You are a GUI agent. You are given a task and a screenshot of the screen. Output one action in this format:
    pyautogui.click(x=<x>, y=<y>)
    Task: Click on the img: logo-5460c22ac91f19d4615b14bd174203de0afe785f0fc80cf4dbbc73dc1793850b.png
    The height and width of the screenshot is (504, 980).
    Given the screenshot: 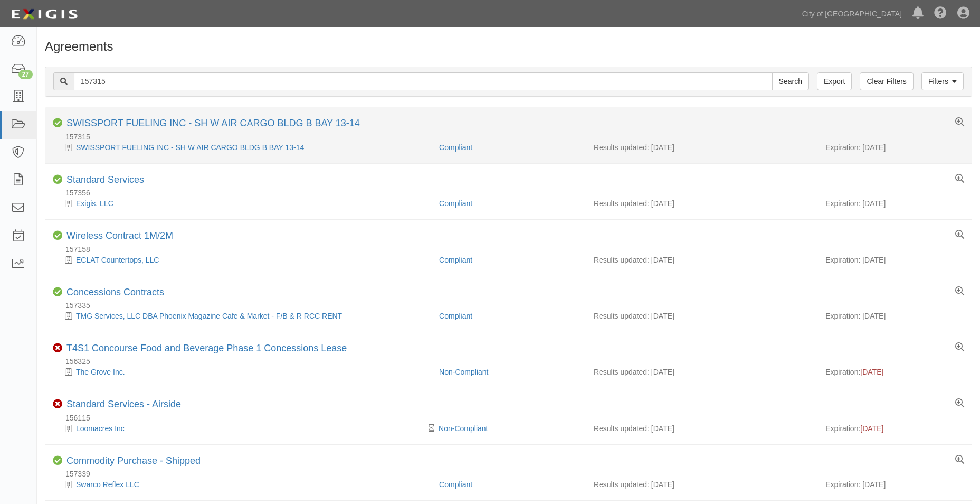 What is the action you would take?
    pyautogui.click(x=44, y=14)
    